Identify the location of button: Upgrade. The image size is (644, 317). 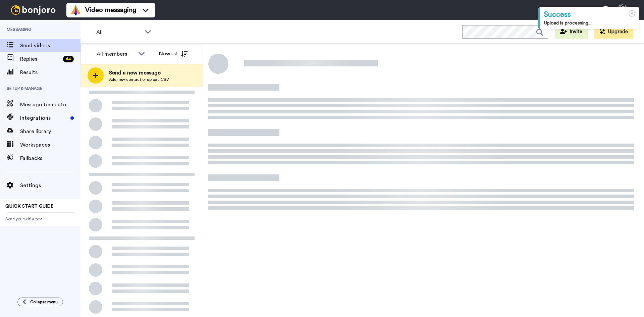
(614, 32).